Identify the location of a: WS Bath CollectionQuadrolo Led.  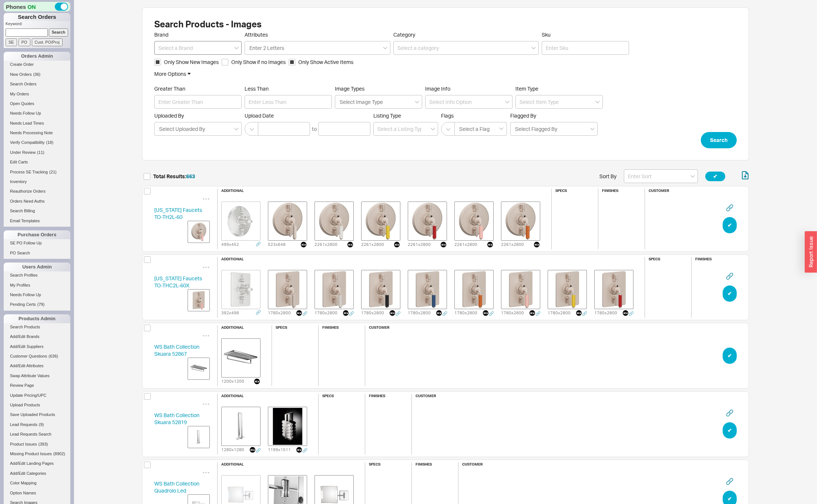
(177, 487).